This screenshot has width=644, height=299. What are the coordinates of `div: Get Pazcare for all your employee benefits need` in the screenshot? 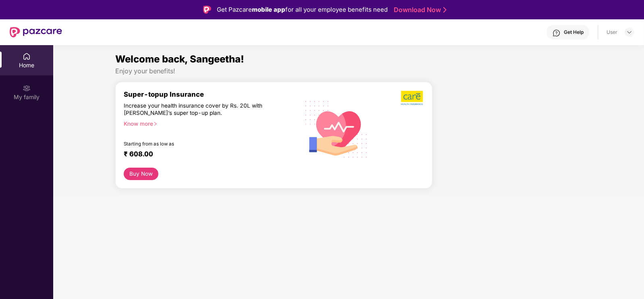 It's located at (303, 10).